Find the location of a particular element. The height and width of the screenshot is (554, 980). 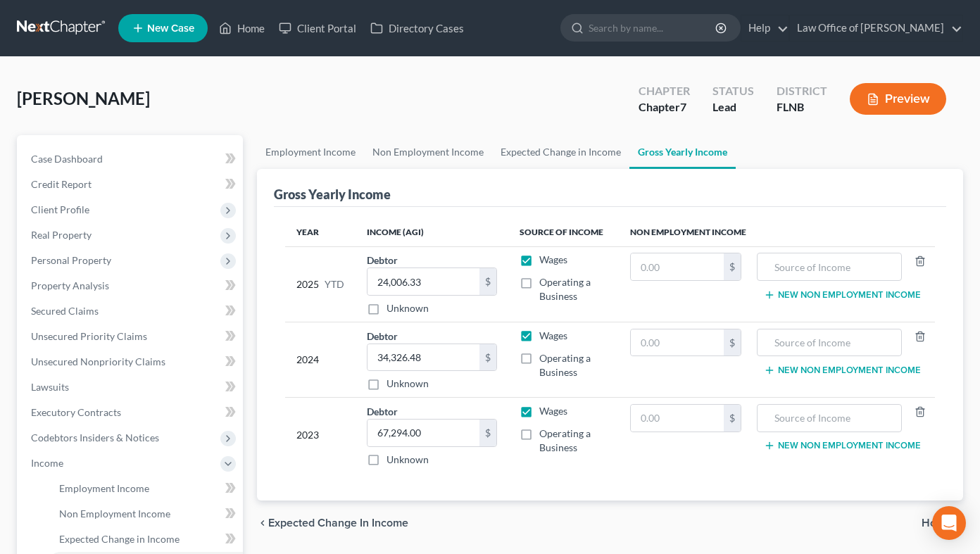

div: 2023 is located at coordinates (320, 435).